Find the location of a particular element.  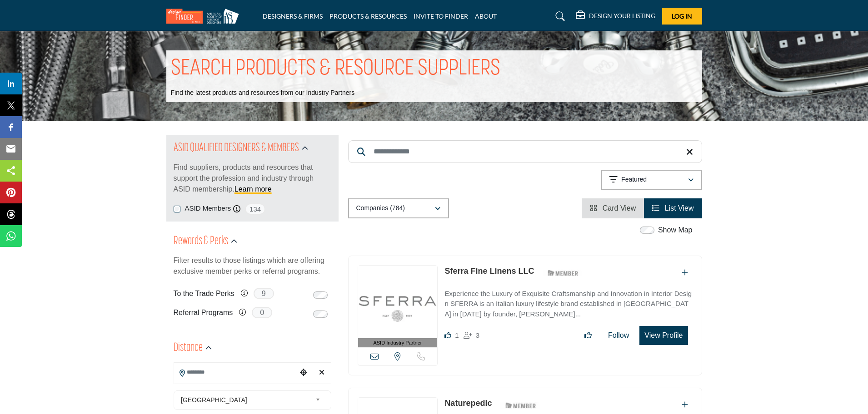

h2: Distance is located at coordinates (188, 348).